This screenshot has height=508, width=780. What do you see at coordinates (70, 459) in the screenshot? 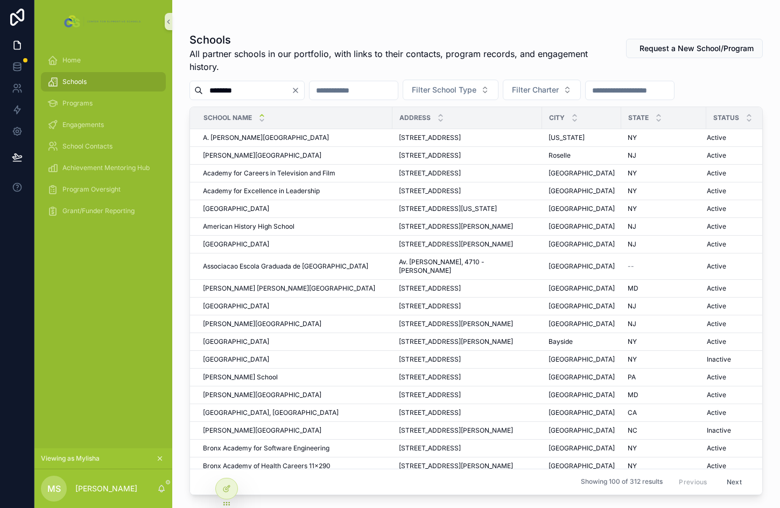
I see `span: Viewing as Mylisha` at bounding box center [70, 459].